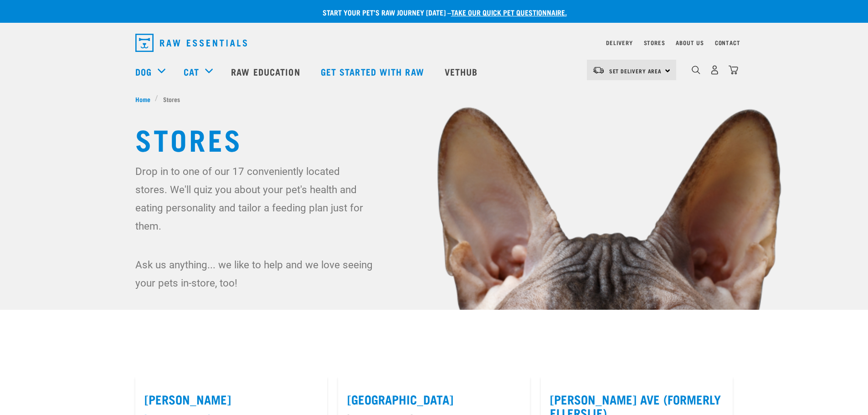  Describe the element at coordinates (146, 99) in the screenshot. I see `a: Home` at that location.